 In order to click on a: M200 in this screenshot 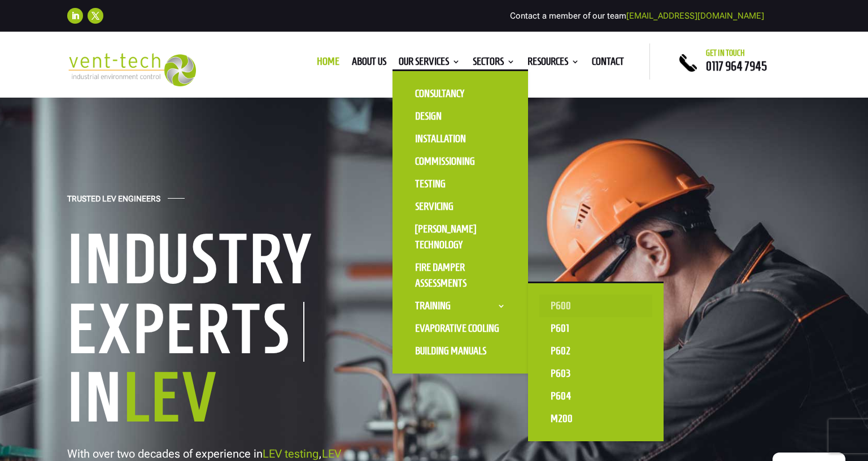, I will do `click(596, 419)`.